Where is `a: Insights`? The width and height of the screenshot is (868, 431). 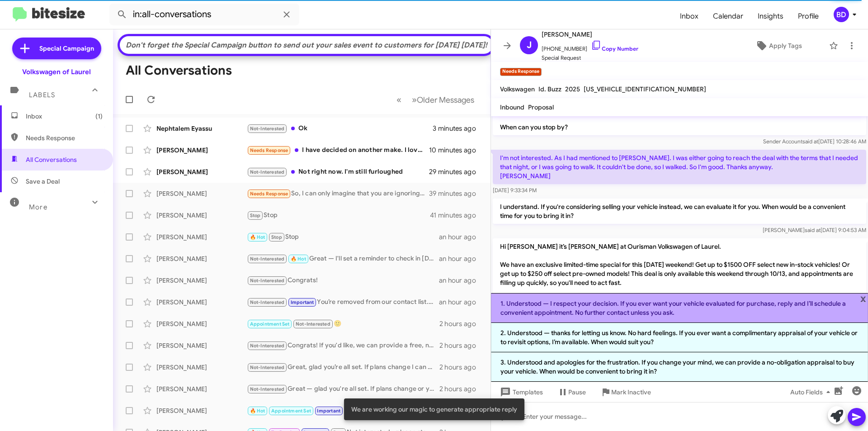
a: Insights is located at coordinates (771, 16).